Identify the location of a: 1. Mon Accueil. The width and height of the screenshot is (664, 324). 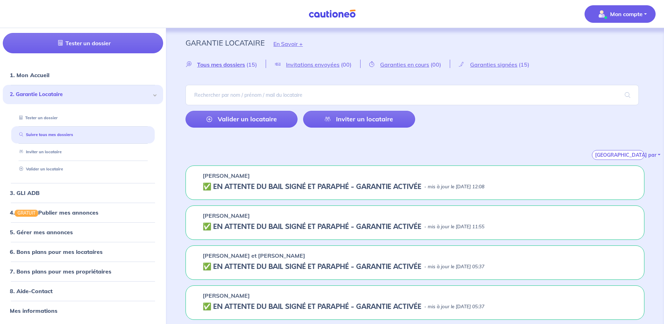
(29, 75).